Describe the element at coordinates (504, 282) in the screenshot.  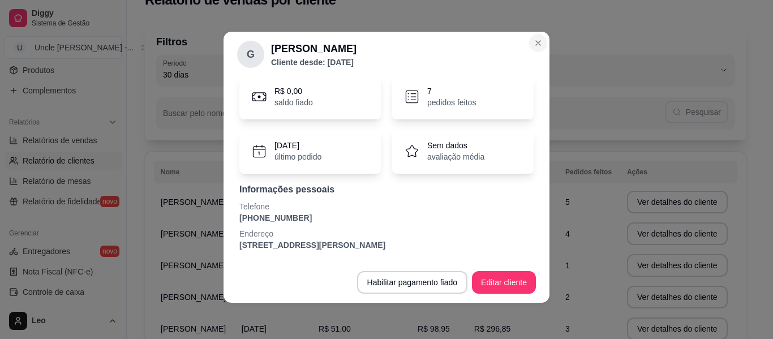
I see `button: Editar cliente` at that location.